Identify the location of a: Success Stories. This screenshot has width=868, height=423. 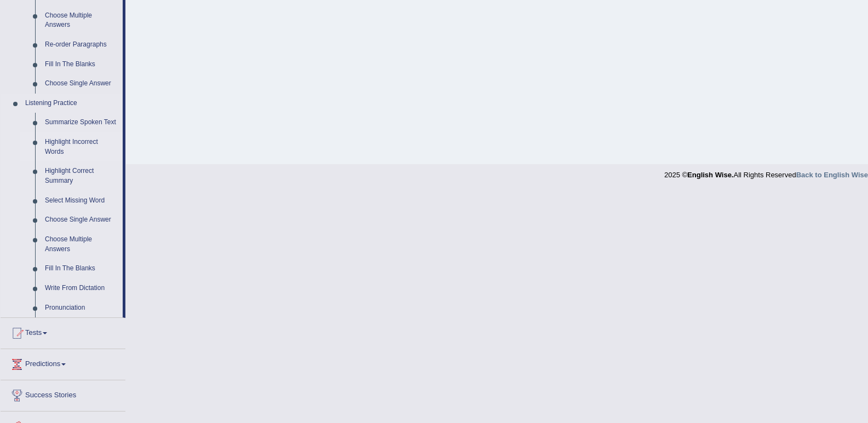
(63, 394).